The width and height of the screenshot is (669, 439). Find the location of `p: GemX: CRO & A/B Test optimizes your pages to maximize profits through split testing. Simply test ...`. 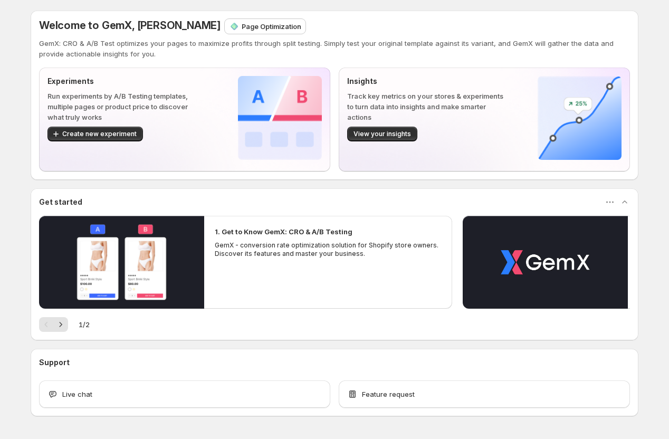

p: GemX: CRO & A/B Test optimizes your pages to maximize profits through split testing. Simply test ... is located at coordinates (335, 49).